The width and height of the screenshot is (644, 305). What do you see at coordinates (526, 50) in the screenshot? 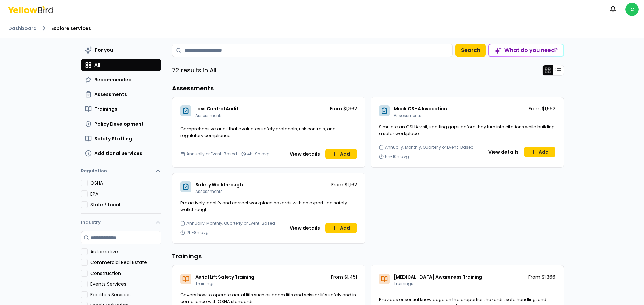
I see `div: What do you need?` at bounding box center [526, 50].